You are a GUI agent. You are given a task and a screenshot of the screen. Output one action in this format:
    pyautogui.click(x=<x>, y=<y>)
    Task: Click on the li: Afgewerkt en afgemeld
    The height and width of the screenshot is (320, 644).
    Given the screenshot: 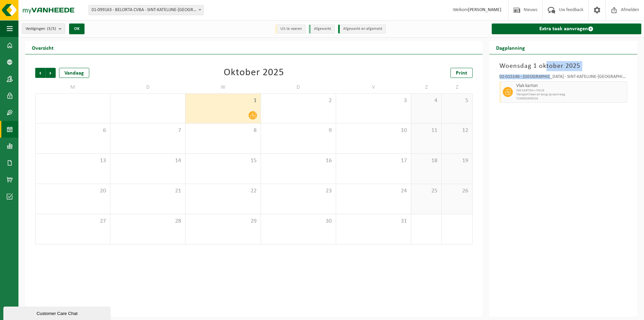 What is the action you would take?
    pyautogui.click(x=362, y=29)
    